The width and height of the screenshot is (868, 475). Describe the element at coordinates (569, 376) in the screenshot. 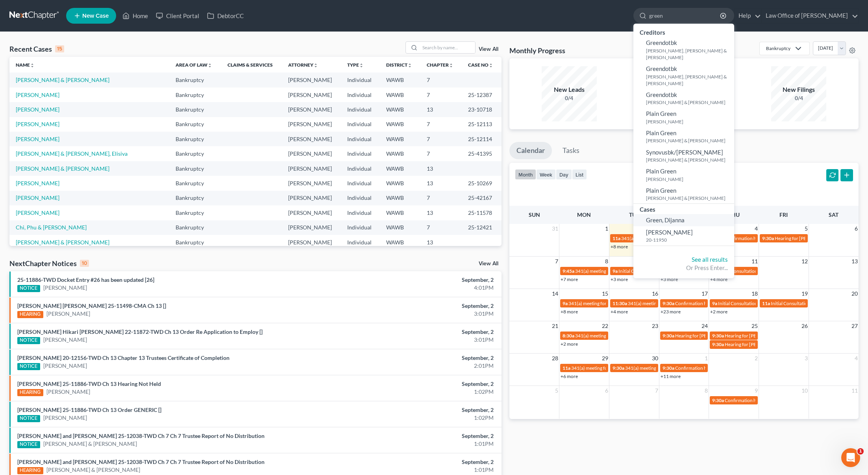

I see `a: +6 more` at that location.